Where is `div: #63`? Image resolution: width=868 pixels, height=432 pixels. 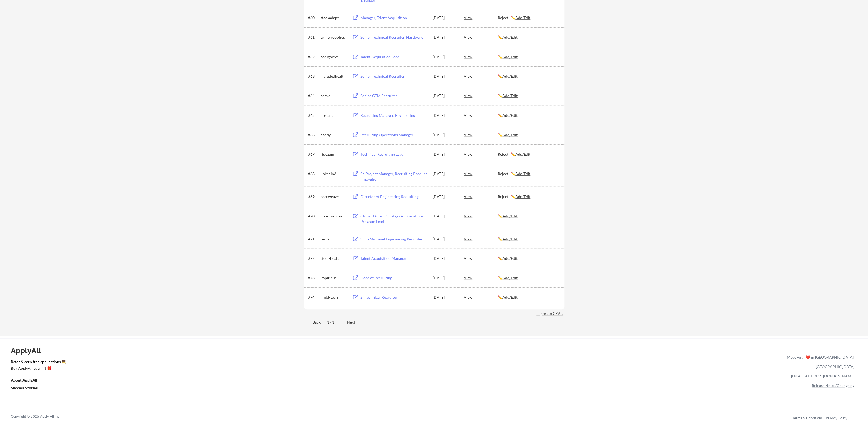
div: #63 is located at coordinates (313, 77).